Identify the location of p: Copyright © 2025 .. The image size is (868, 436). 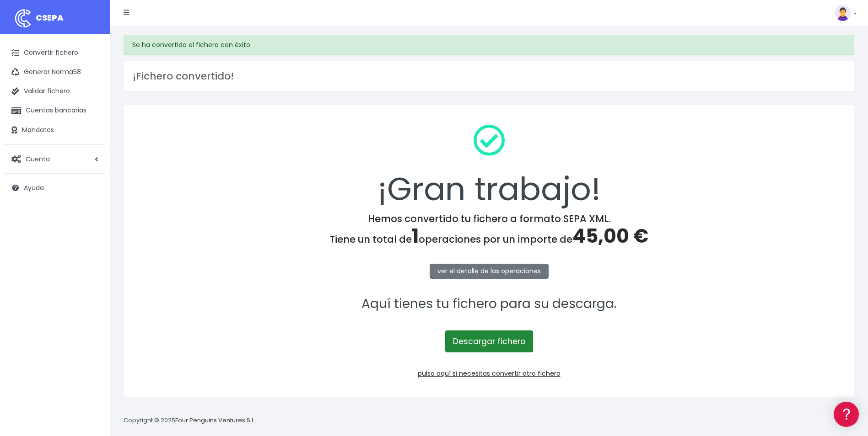
(190, 421).